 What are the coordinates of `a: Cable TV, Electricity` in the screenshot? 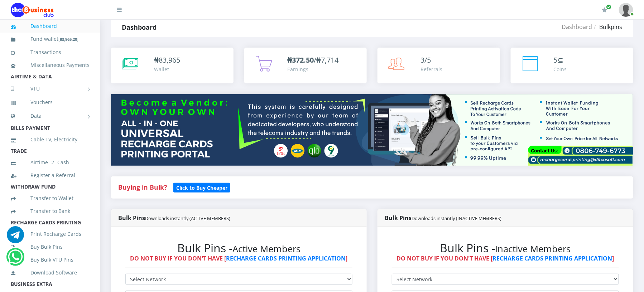 It's located at (50, 140).